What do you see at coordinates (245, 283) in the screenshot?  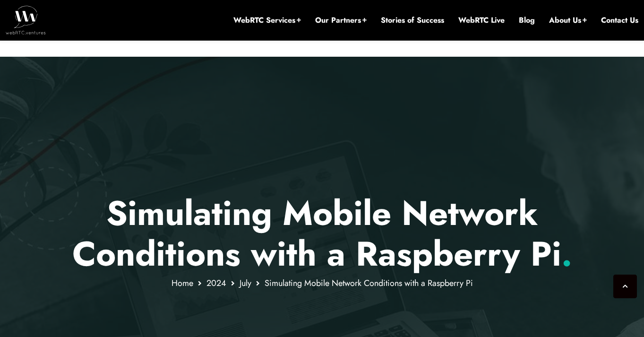 I see `span: July` at bounding box center [245, 283].